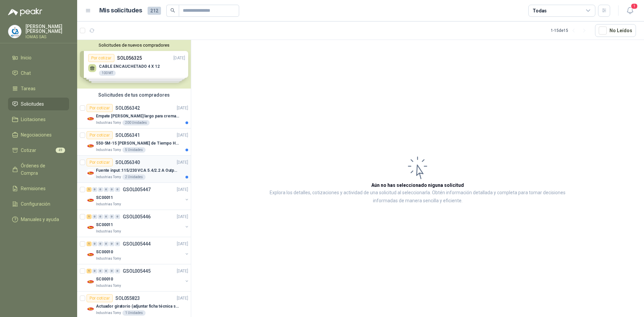 Image resolution: width=644 pixels, height=317 pixels. Describe the element at coordinates (137, 190) in the screenshot. I see `p: GSOL005447` at that location.